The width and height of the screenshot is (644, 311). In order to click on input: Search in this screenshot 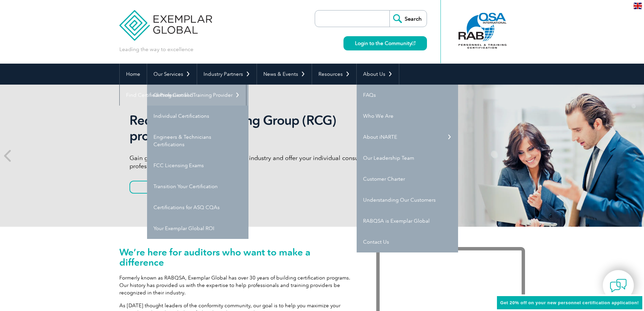, I will do `click(408, 18)`.